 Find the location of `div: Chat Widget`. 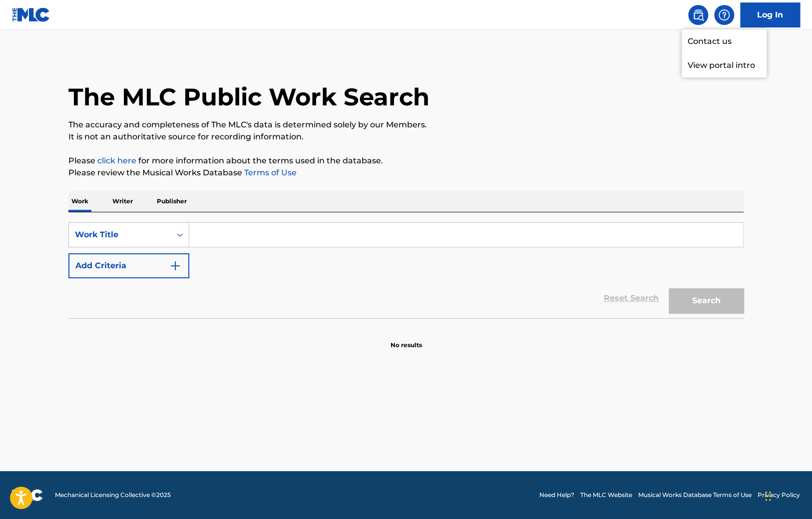

div: Chat Widget is located at coordinates (787, 495).